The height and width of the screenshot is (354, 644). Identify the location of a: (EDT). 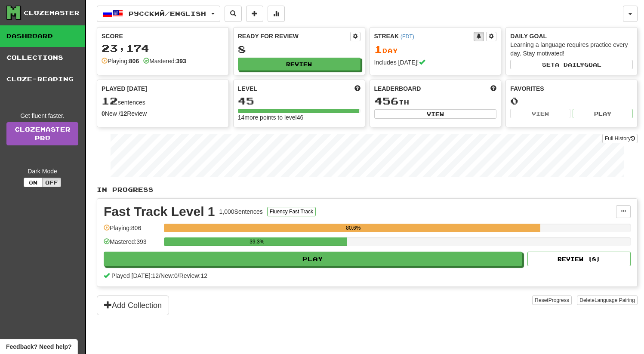
(407, 37).